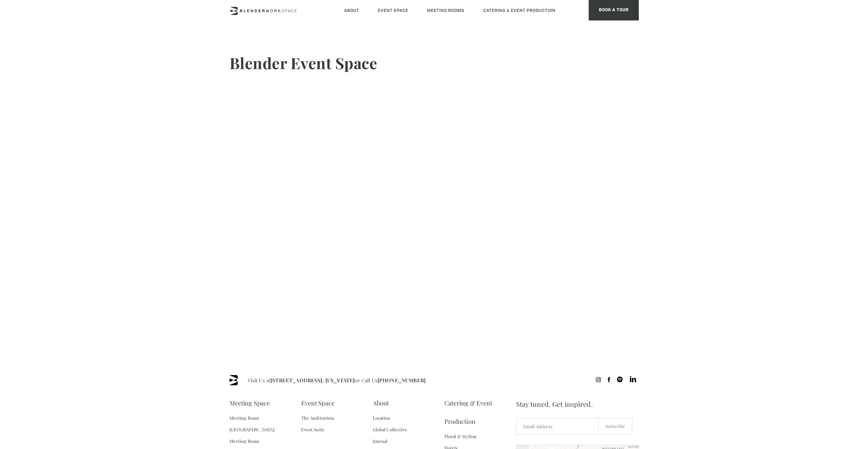 This screenshot has height=449, width=868. Describe the element at coordinates (480, 412) in the screenshot. I see `a: Catering & Event Production` at that location.